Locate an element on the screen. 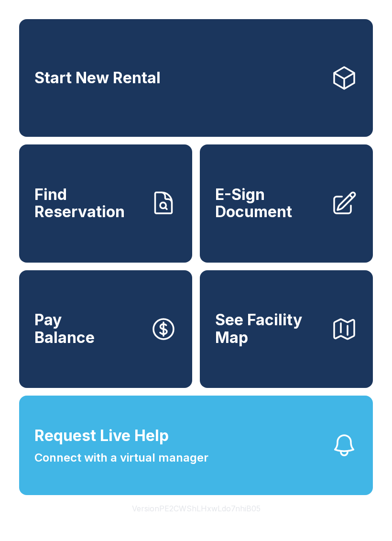 The height and width of the screenshot is (541, 392). span: E-Sign Document is located at coordinates (269, 203).